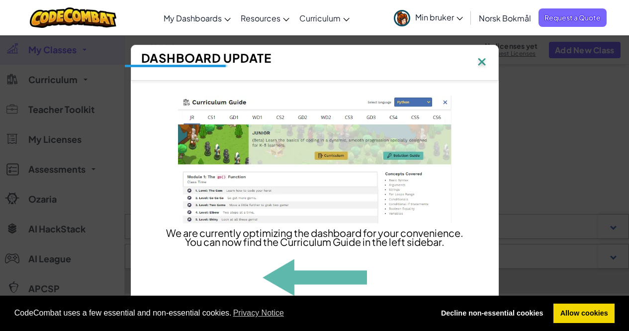 The image size is (629, 331). I want to click on a: allow cookies, so click(583, 313).